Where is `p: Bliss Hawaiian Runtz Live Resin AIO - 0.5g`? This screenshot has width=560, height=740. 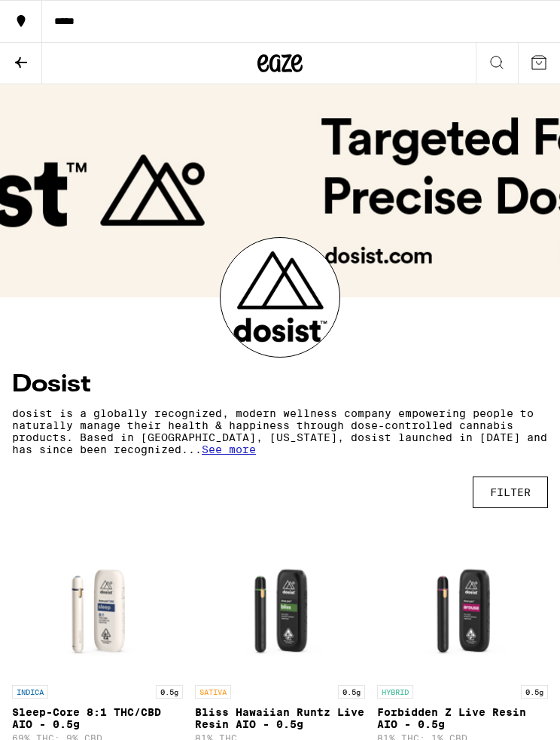
p: Bliss Hawaiian Runtz Live Resin AIO - 0.5g is located at coordinates (280, 718).